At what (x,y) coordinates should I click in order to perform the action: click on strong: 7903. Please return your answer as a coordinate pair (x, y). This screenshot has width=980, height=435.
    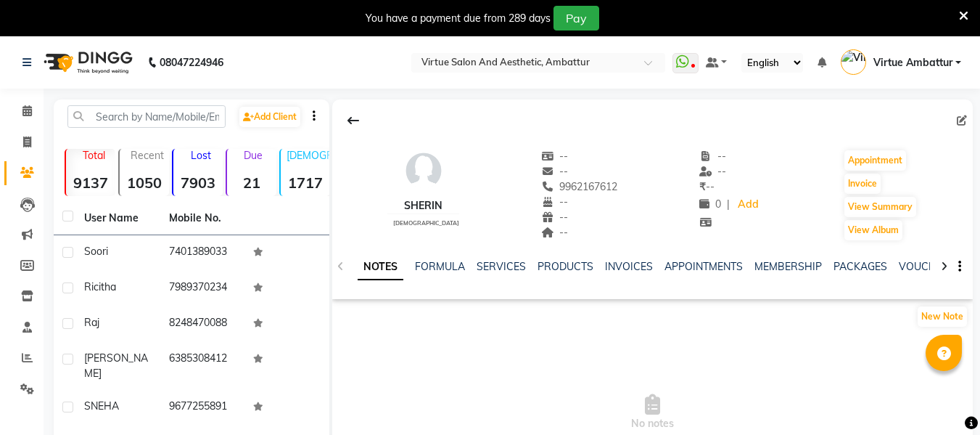
    Looking at the image, I should click on (198, 182).